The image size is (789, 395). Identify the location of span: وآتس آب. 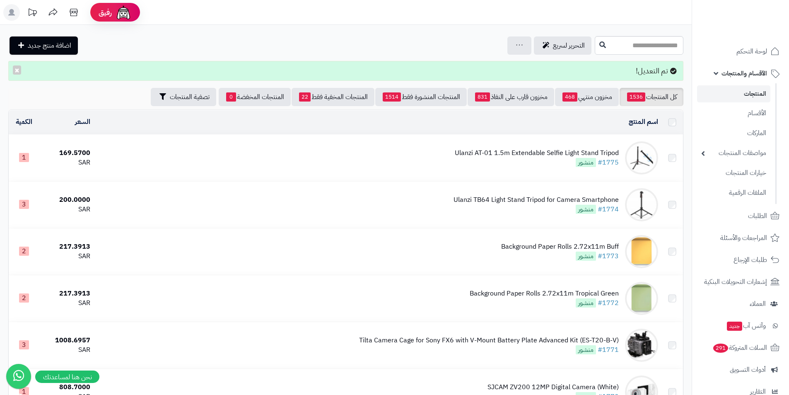
(746, 326).